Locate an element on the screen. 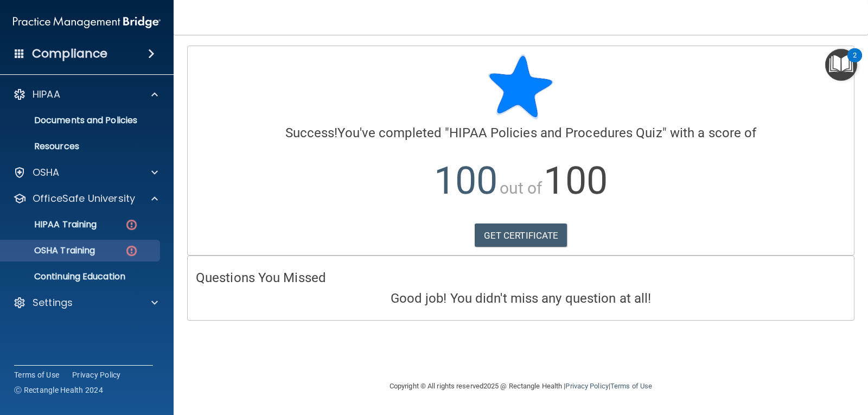 The width and height of the screenshot is (868, 415). button: Open Resource Center, 2 new notifications is located at coordinates (841, 64).